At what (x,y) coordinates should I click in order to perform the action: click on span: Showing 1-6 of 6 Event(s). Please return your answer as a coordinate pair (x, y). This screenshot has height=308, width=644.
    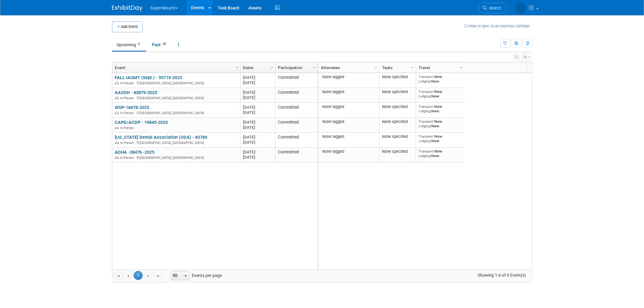
    Looking at the image, I should click on (502, 275).